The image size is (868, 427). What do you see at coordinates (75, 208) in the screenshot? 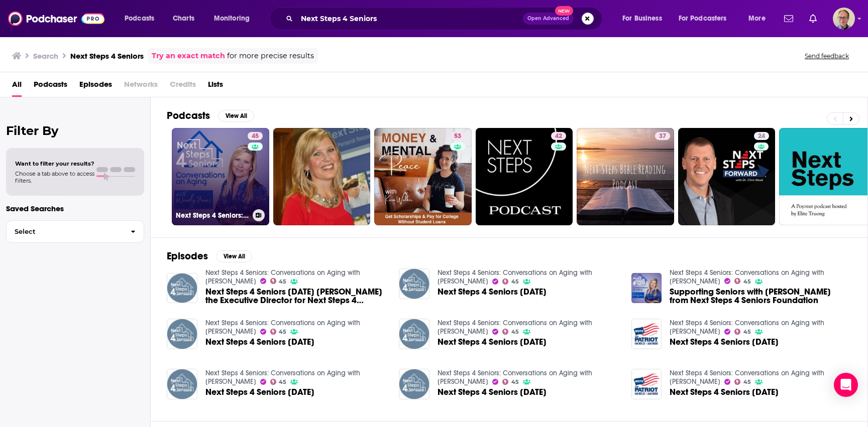
I see `p: Saved Searches` at bounding box center [75, 208].